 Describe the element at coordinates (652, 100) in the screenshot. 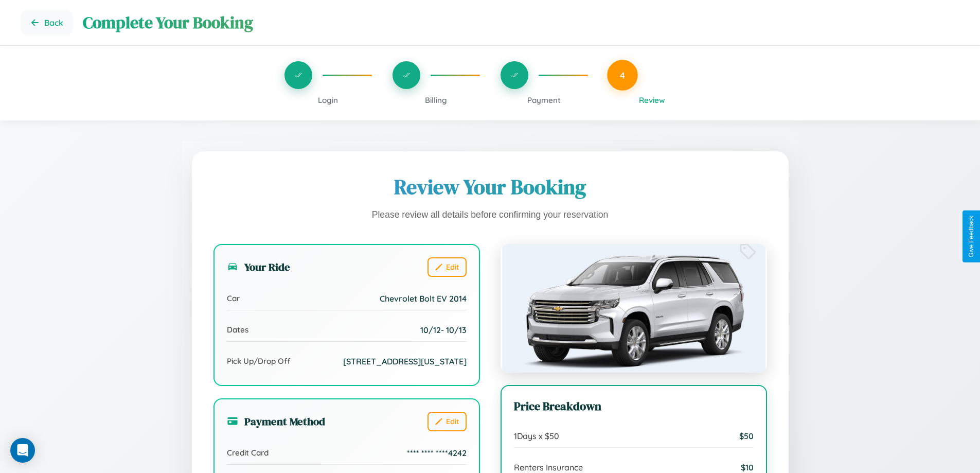

I see `span: Review` at that location.